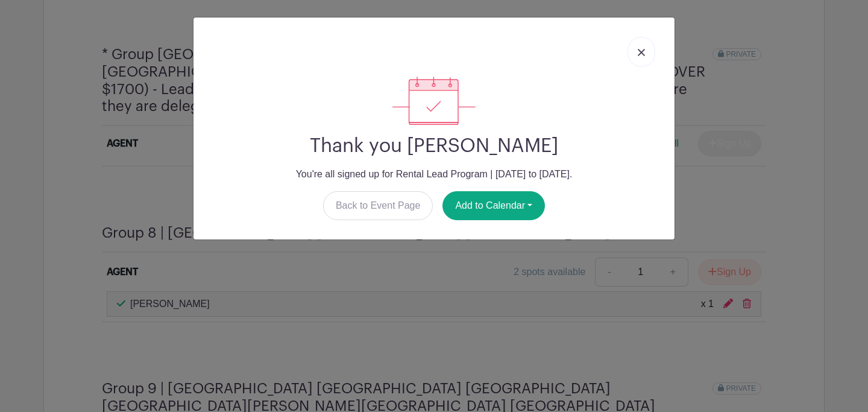 The height and width of the screenshot is (412, 868). I want to click on button: Add to Calendar, so click(494, 206).